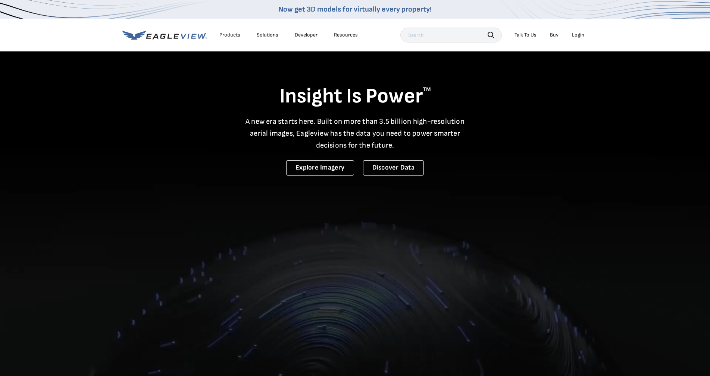 The width and height of the screenshot is (710, 376). What do you see at coordinates (427, 90) in the screenshot?
I see `sup: TM` at bounding box center [427, 90].